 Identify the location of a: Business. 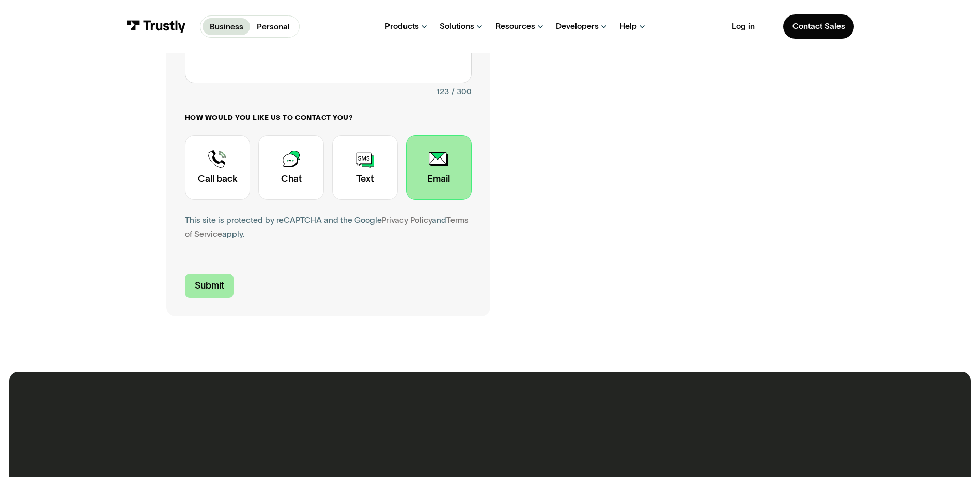
(227, 26).